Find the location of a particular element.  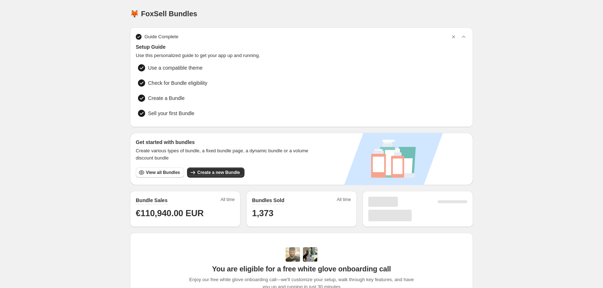

button: View all Bundles is located at coordinates (160, 173).